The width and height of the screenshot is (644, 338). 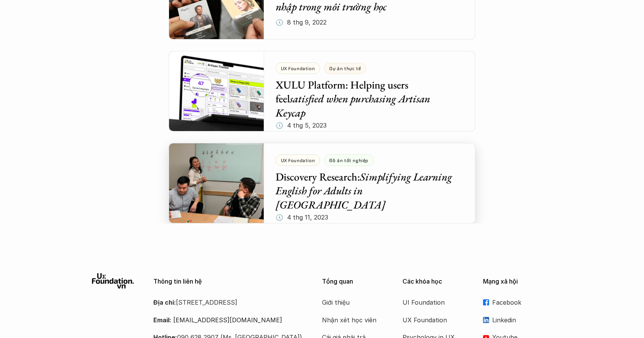 What do you see at coordinates (162, 320) in the screenshot?
I see `strong: Email:` at bounding box center [162, 320].